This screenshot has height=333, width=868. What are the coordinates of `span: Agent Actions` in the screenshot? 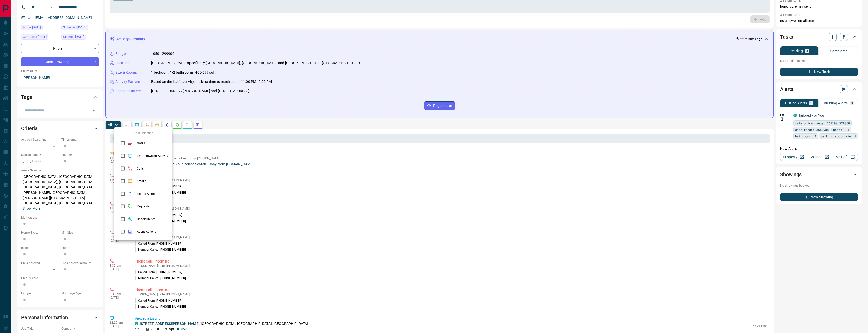 It's located at (152, 231).